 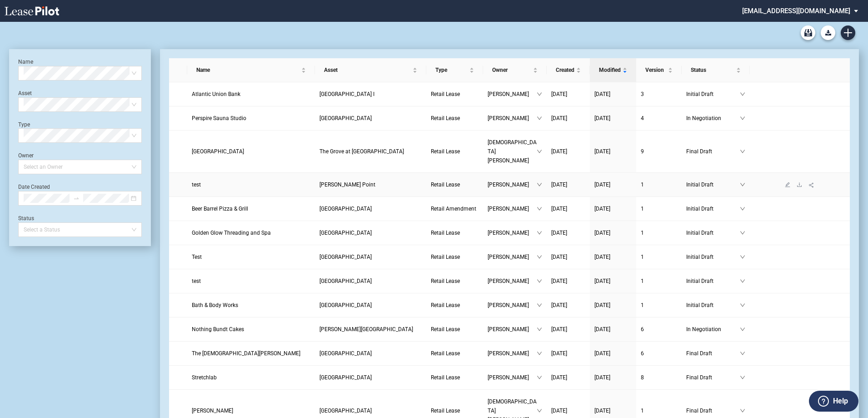 What do you see at coordinates (347, 184) in the screenshot?
I see `span: Hanes Point` at bounding box center [347, 184].